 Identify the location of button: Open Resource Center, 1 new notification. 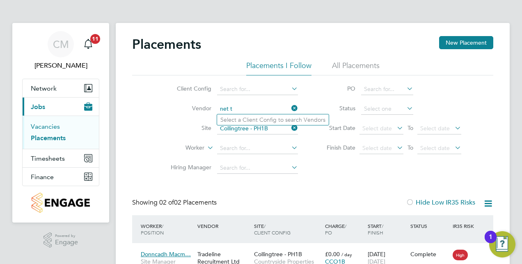
(502, 244).